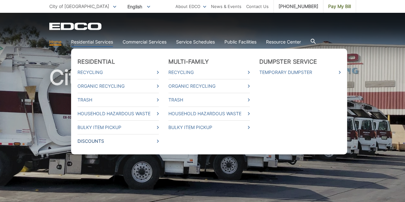  Describe the element at coordinates (257, 6) in the screenshot. I see `a: Contact Us` at that location.